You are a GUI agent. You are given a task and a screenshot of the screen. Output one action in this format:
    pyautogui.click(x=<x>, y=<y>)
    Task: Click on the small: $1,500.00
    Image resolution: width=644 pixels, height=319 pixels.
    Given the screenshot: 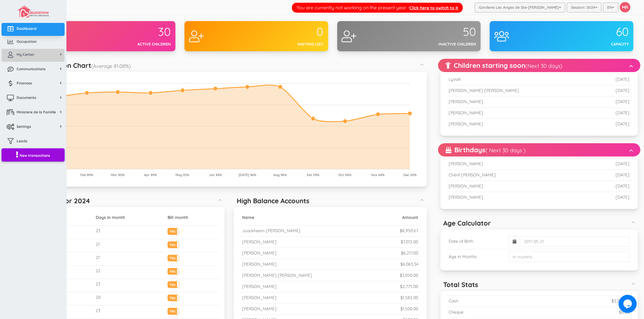 What is the action you would take?
    pyautogui.click(x=409, y=309)
    